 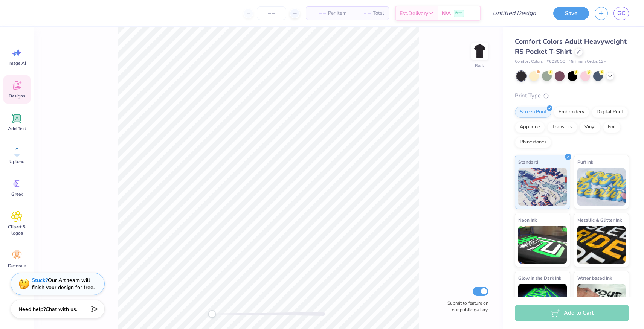 I want to click on span: Est. Delivery, so click(x=414, y=13).